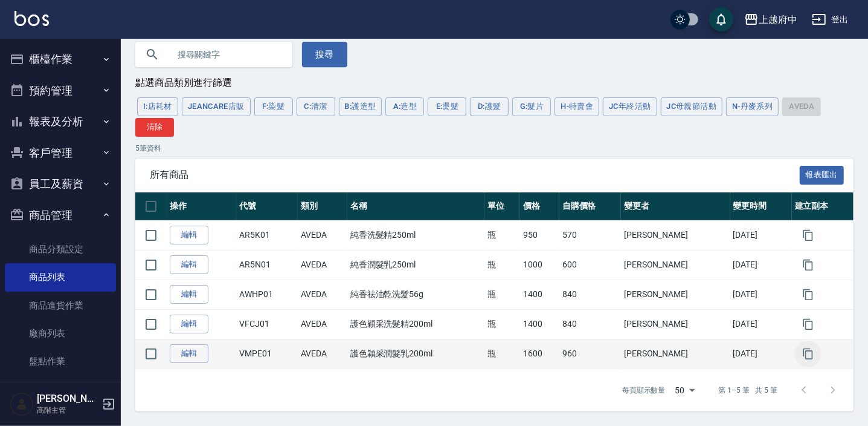 This screenshot has height=426, width=868. What do you see at coordinates (267, 264) in the screenshot?
I see `td: AR5N01` at bounding box center [267, 264].